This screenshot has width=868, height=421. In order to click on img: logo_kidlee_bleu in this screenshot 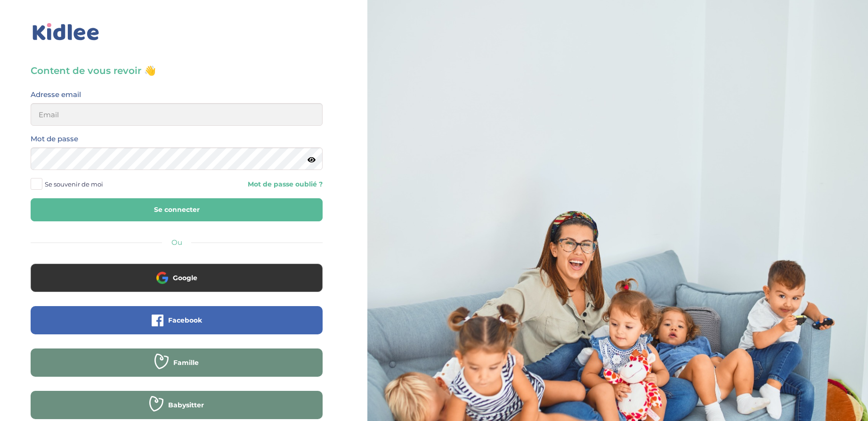, I will do `click(66, 32)`.